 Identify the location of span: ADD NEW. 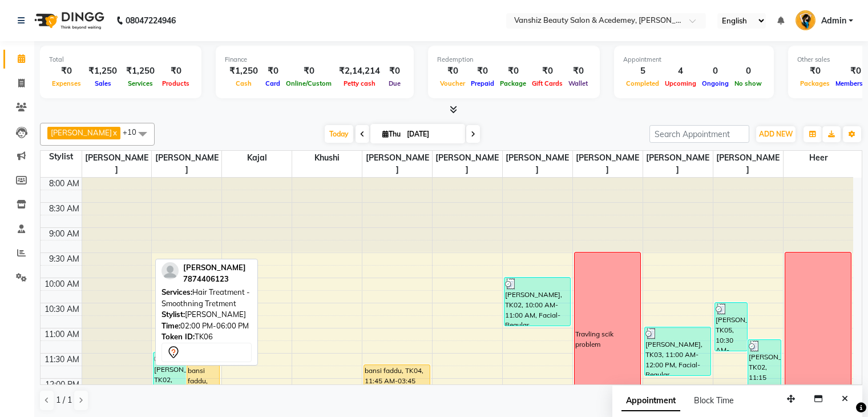
(775, 133).